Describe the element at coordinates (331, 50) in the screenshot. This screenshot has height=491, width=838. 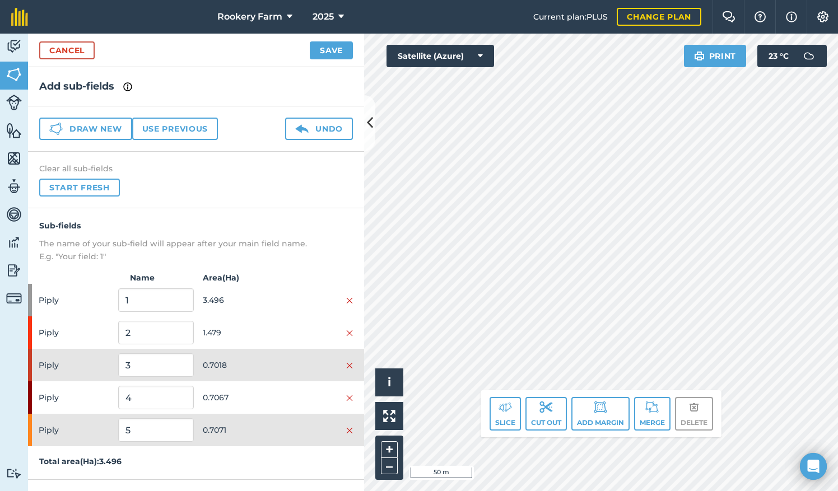
I see `button: Save` at that location.